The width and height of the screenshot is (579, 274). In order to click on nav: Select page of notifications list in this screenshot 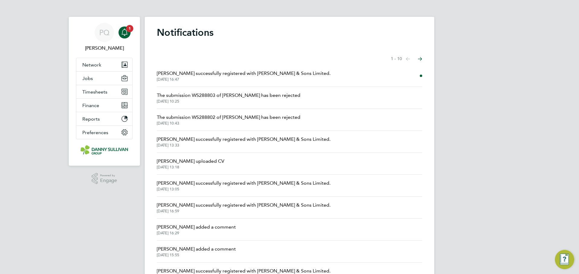, I will do `click(406, 59)`.